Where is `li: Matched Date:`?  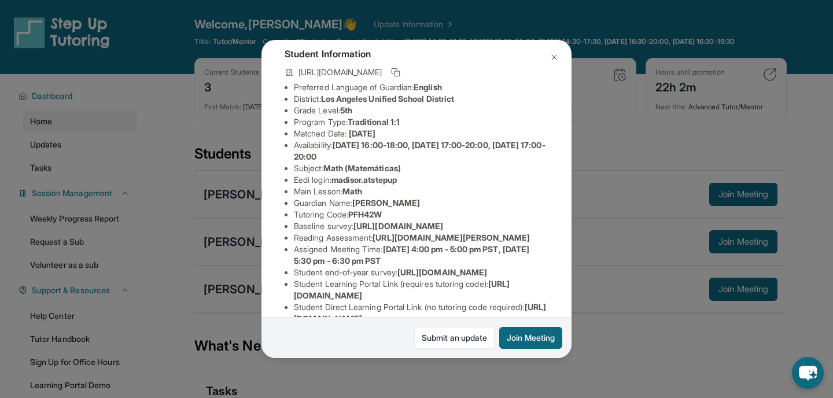
li: Matched Date: is located at coordinates (421, 134).